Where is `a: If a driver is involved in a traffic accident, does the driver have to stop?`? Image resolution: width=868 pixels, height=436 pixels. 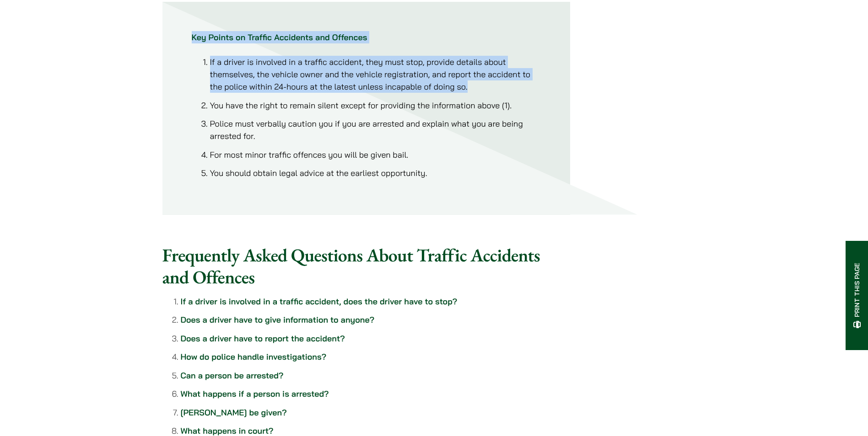 a: If a driver is involved in a traffic accident, does the driver have to stop? is located at coordinates (319, 301).